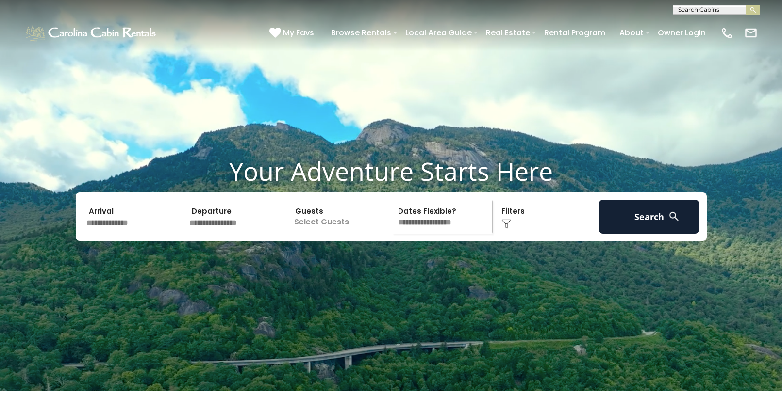  What do you see at coordinates (391, 171) in the screenshot?
I see `h1: Your Adventure Starts Here` at bounding box center [391, 171].